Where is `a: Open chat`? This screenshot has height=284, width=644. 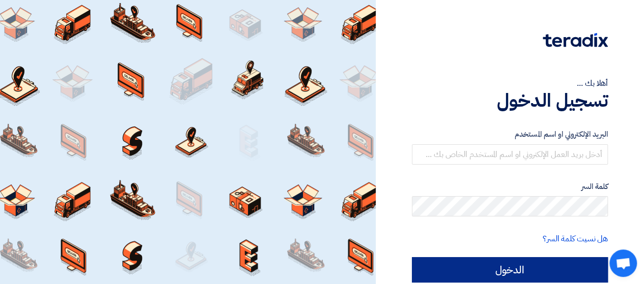 a: Open chat is located at coordinates (623, 264).